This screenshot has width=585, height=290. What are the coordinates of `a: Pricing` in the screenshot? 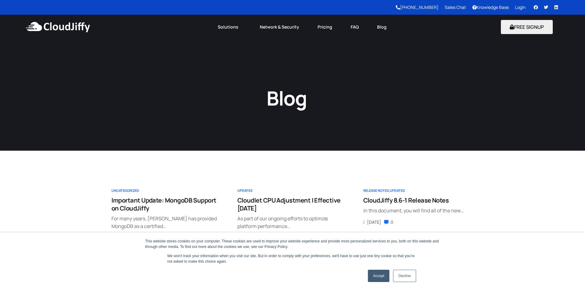 It's located at (325, 27).